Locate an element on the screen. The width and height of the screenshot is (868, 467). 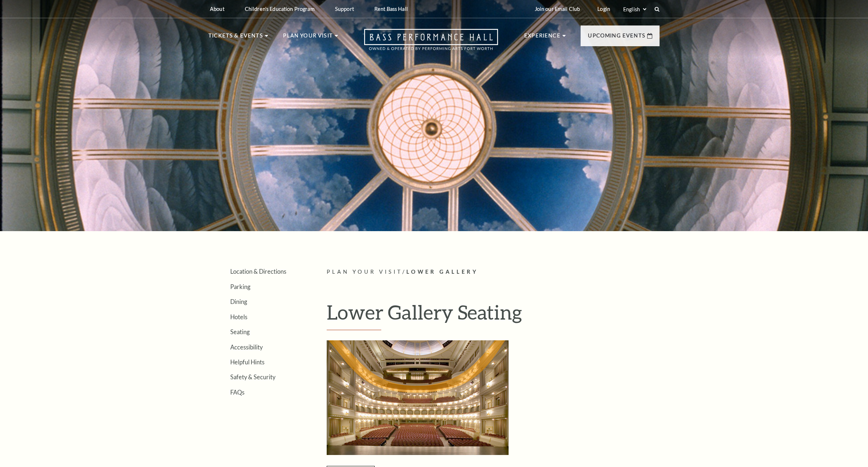
p: Children's Education Program is located at coordinates (280, 9).